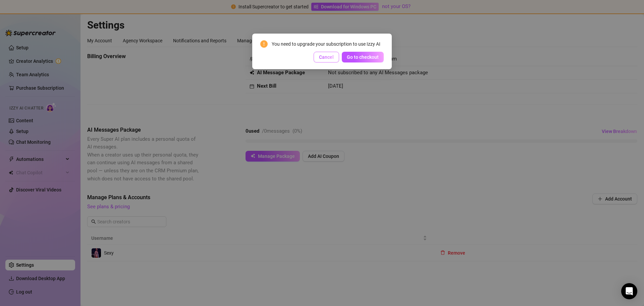 The height and width of the screenshot is (306, 644). I want to click on button: Cancel, so click(327, 57).